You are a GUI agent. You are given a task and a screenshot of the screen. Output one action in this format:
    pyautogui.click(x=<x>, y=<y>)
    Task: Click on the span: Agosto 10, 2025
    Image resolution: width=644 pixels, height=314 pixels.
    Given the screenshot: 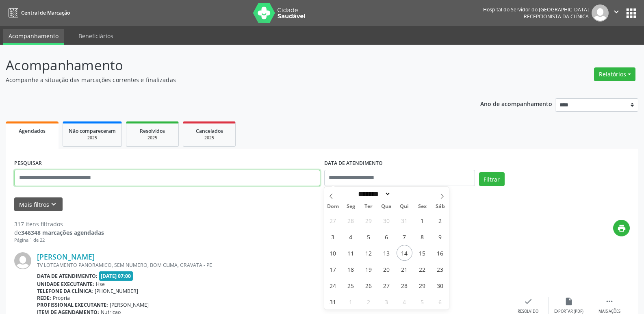 What is the action you would take?
    pyautogui.click(x=333, y=252)
    